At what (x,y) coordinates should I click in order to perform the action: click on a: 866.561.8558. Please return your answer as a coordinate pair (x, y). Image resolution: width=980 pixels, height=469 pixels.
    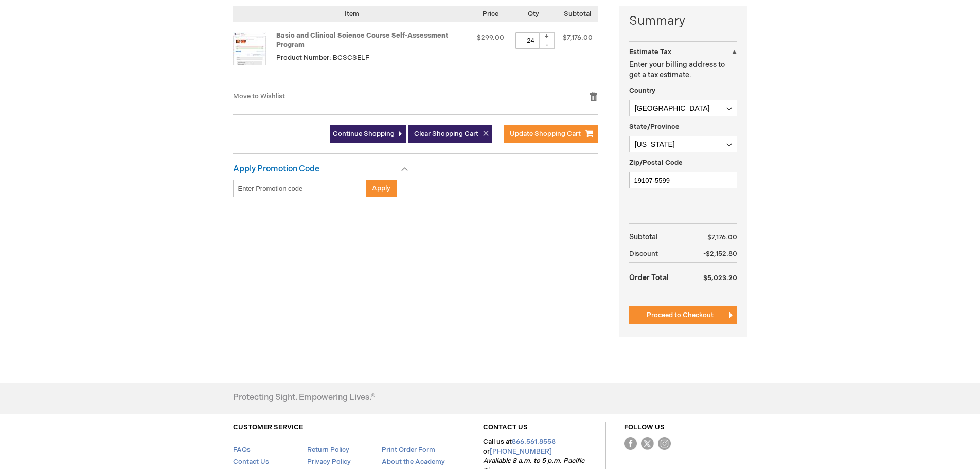
    Looking at the image, I should click on (533, 442).